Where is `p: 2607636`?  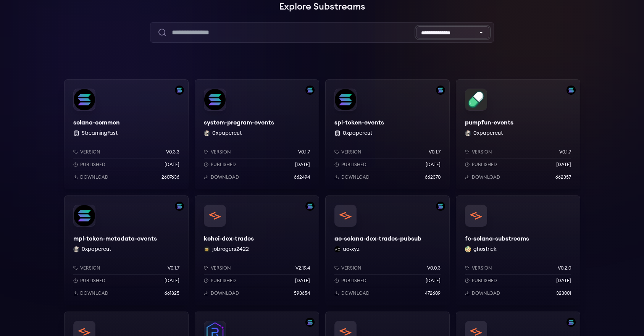 p: 2607636 is located at coordinates (170, 177).